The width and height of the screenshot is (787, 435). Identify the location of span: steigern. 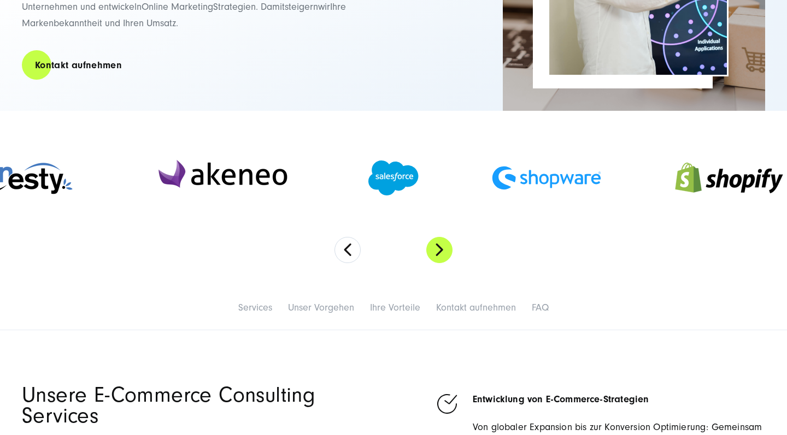
(301, 7).